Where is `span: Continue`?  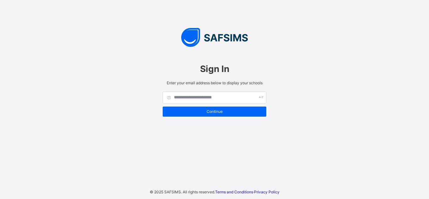
span: Continue is located at coordinates (214, 111).